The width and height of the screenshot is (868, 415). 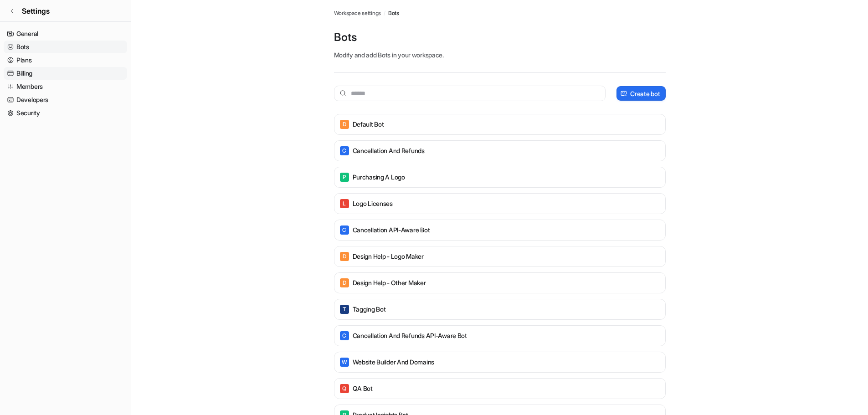 I want to click on span: Workspace settings, so click(x=358, y=13).